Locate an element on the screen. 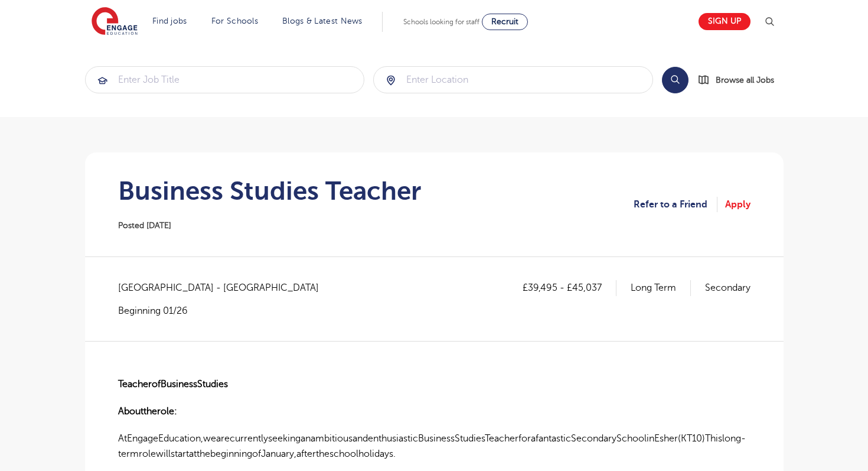 The width and height of the screenshot is (868, 471). p: AtEngageEducation,wearecurrentlyseekinganambitiousandenthusiasticBusinessStudiesTeacherforafantas... is located at coordinates (434, 446).